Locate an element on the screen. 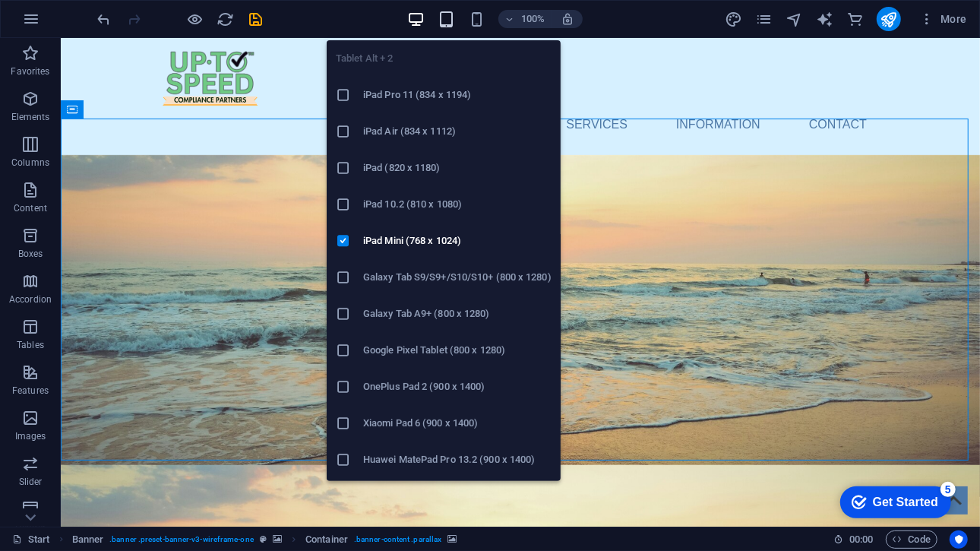  p: Columns is located at coordinates (30, 162).